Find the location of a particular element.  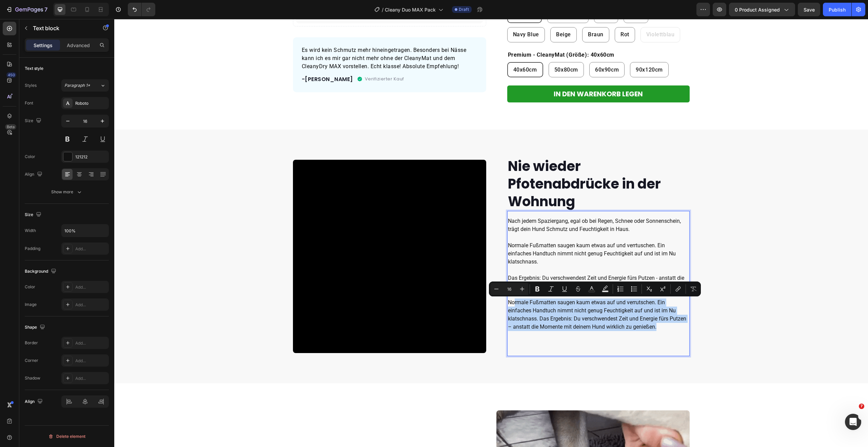

div: Background is located at coordinates (41, 272).